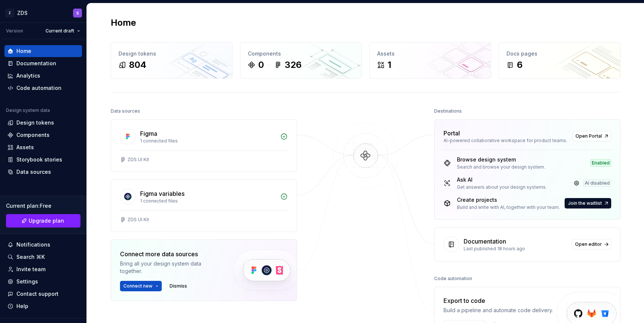 This screenshot has height=323, width=644. What do you see at coordinates (23, 13) in the screenshot?
I see `div: ZDS` at bounding box center [23, 13].